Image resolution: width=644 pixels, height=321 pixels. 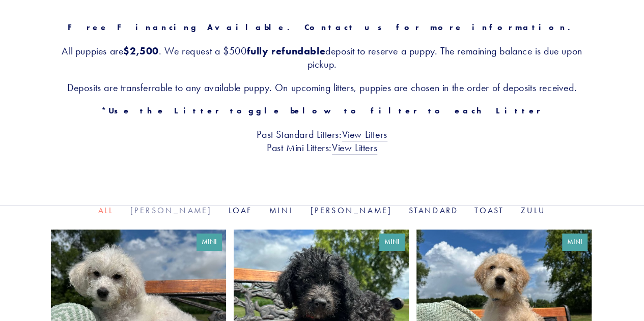 What do you see at coordinates (281, 210) in the screenshot?
I see `a: Mini` at bounding box center [281, 210].